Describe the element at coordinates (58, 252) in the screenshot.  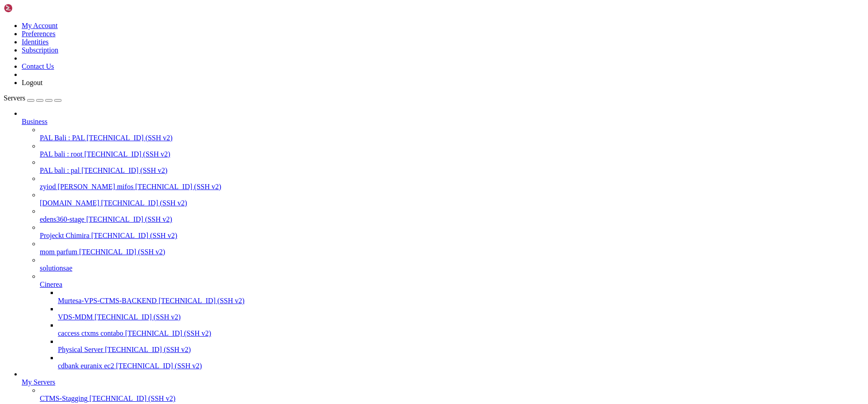
I see `span: mom parfum` at that location.